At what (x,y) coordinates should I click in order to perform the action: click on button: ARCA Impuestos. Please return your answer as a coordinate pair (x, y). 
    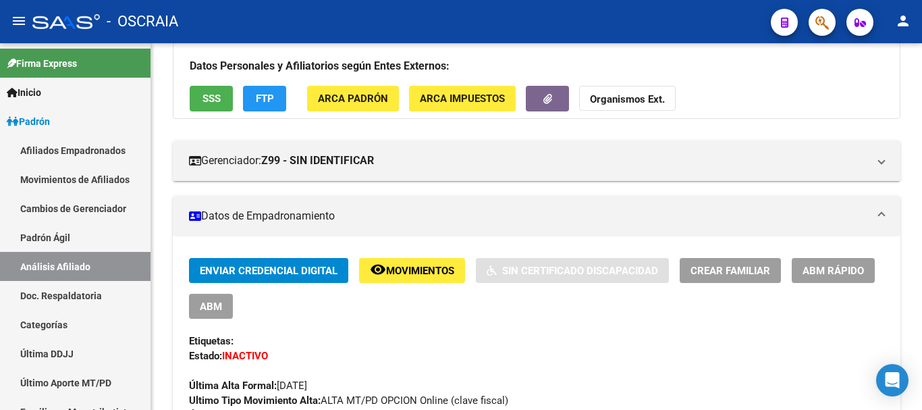
    Looking at the image, I should click on (463, 98).